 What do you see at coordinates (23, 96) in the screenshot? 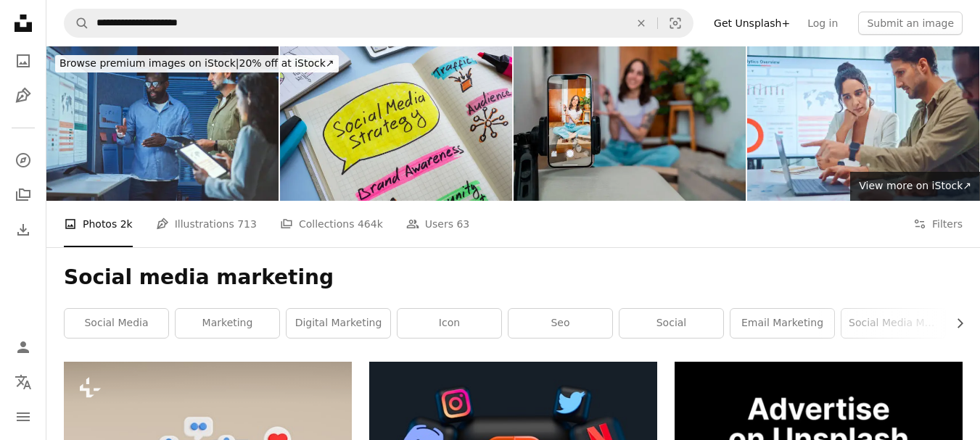
I see `a: Illustrations` at bounding box center [23, 96].